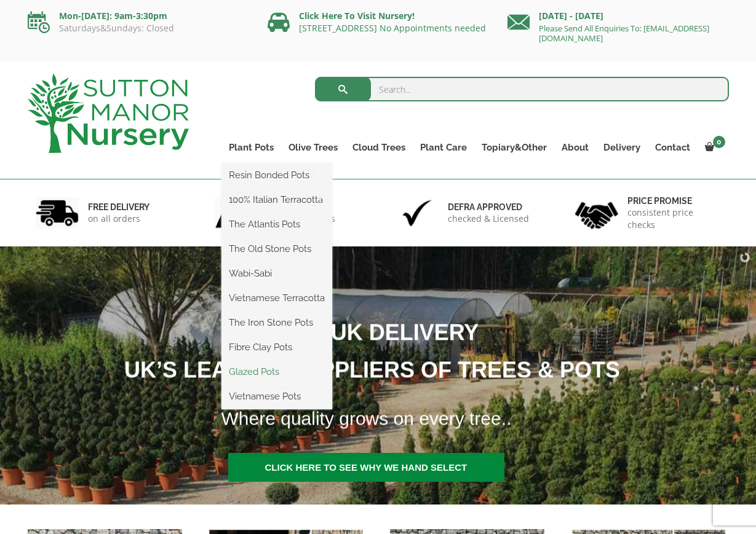 The image size is (756, 534). What do you see at coordinates (277, 175) in the screenshot?
I see `a: Resin Bonded Pots` at bounding box center [277, 175].